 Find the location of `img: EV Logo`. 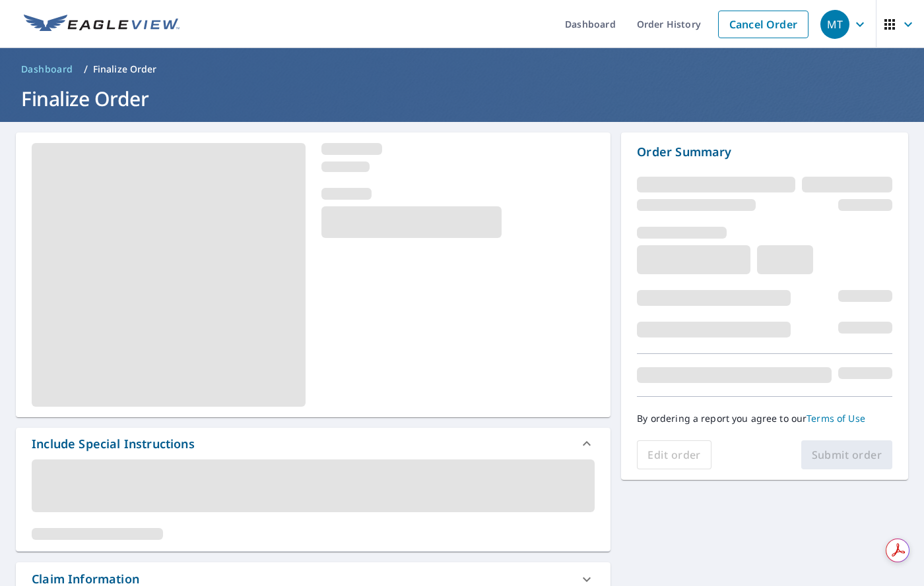

img: EV Logo is located at coordinates (101, 24).